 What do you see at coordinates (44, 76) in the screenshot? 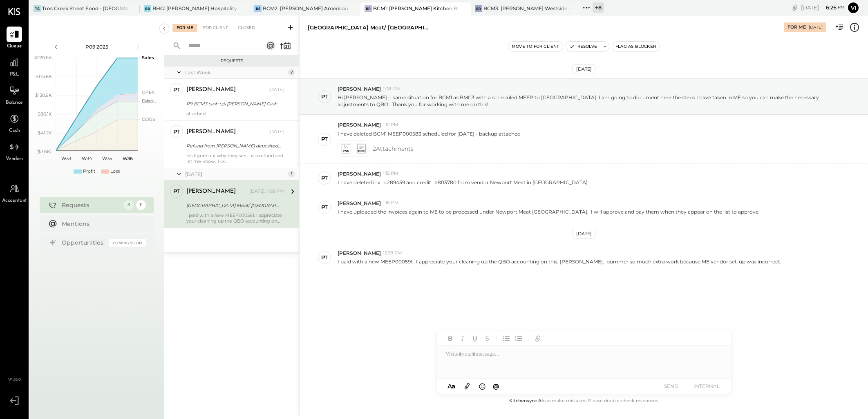
I see `text: $175.8K` at bounding box center [44, 76].